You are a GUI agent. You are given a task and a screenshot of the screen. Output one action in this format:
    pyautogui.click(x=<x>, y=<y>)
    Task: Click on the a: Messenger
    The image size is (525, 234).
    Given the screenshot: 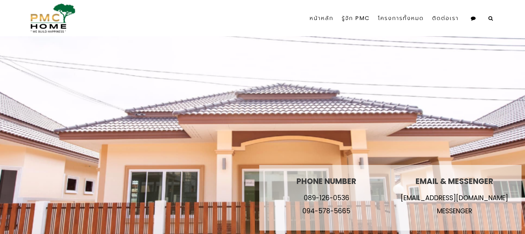 What is the action you would take?
    pyautogui.click(x=455, y=211)
    